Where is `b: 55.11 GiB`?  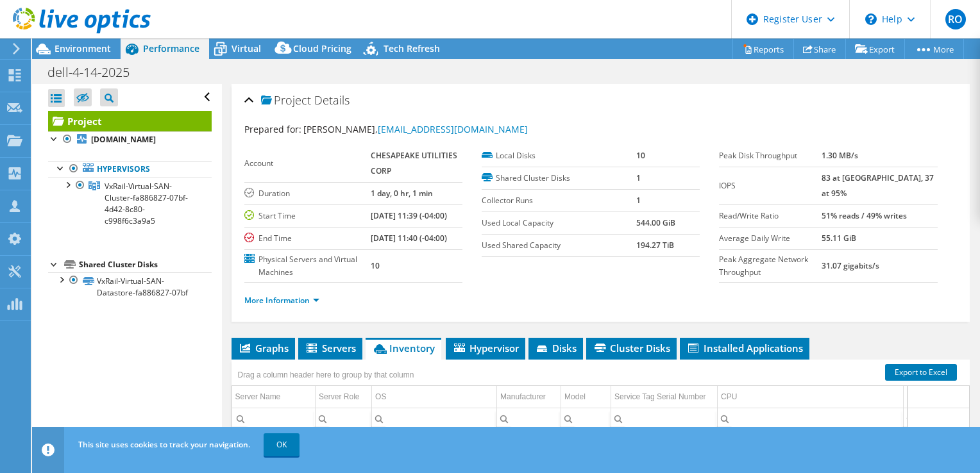
b: 55.11 GiB is located at coordinates (839, 237).